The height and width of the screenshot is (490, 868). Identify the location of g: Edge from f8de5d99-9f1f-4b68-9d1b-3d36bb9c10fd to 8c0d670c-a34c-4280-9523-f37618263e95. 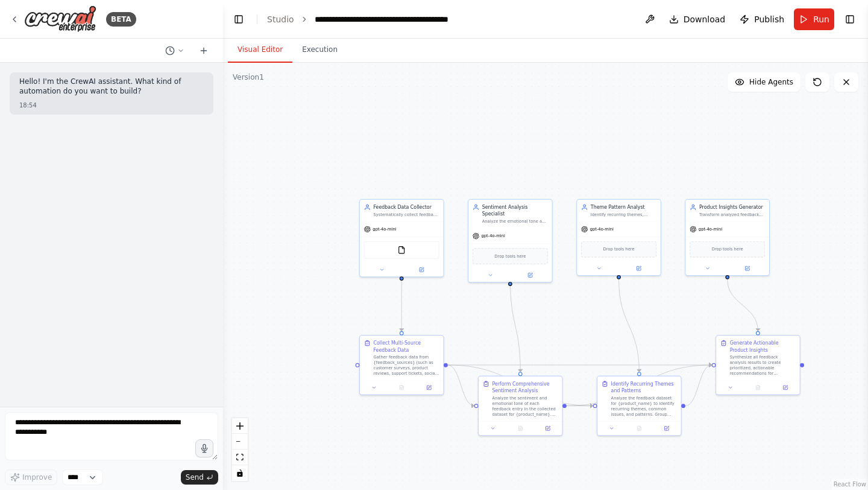
(580, 364).